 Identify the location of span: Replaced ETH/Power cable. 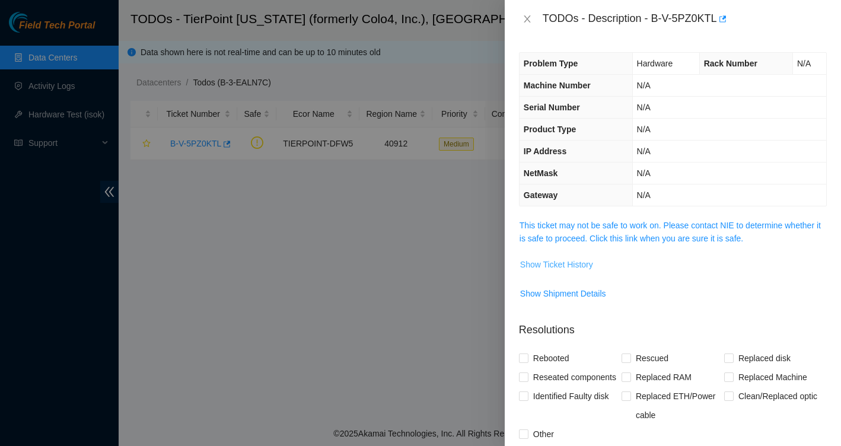
(677, 406).